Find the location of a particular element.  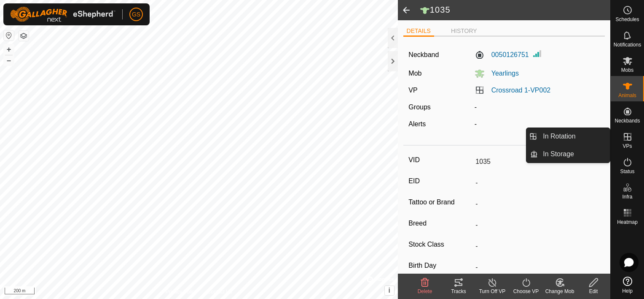

span: i is located at coordinates (389, 290).